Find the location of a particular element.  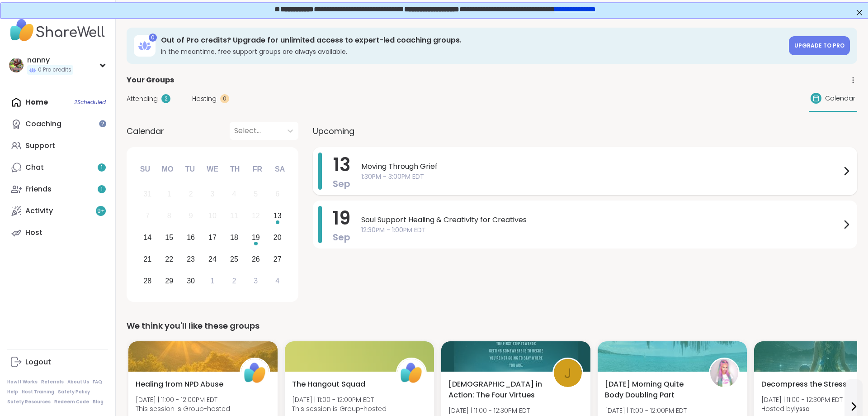

div: 30 is located at coordinates (191, 281).